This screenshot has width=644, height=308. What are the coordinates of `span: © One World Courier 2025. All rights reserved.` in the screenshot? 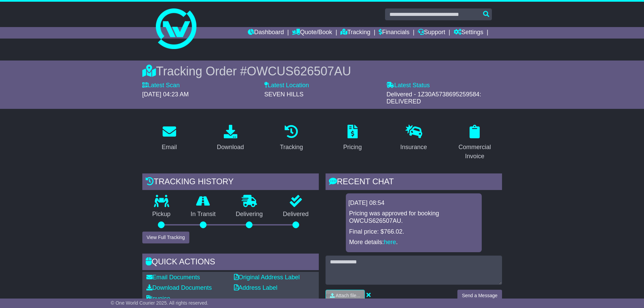 It's located at (160, 303).